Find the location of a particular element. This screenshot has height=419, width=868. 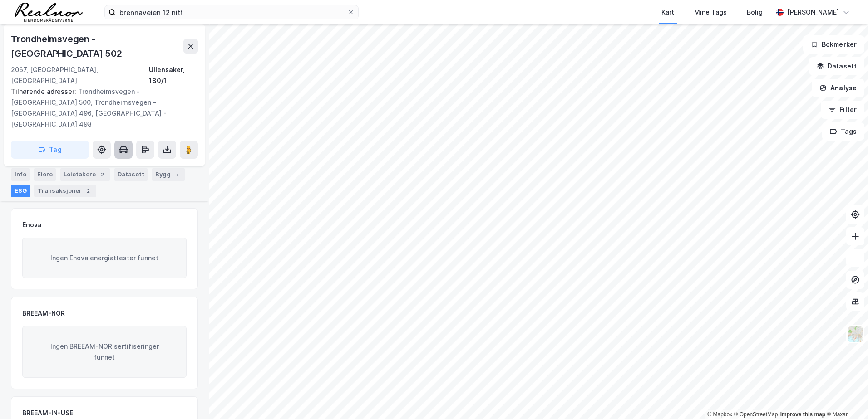

input: Søk på adresse, matrikkel, gårdeiere, leietakere eller personer is located at coordinates (231, 12).